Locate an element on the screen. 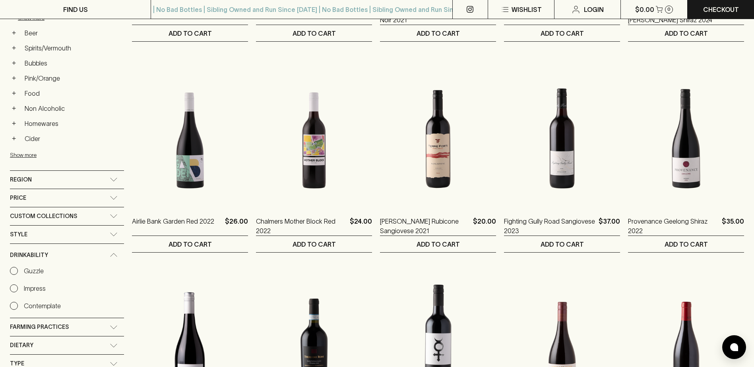 The image size is (754, 367). p: Provenance Geelong Shiraz 2022 is located at coordinates (673, 226).